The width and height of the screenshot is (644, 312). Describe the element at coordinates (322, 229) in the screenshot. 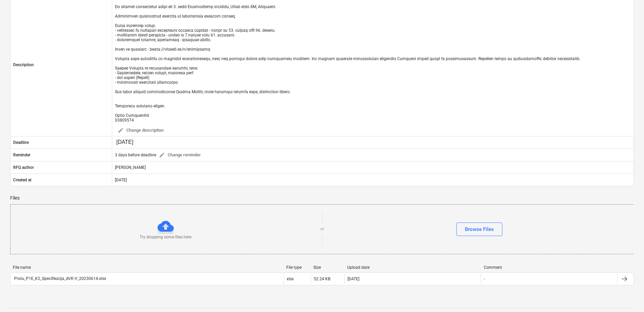

I see `div: Try dropping some files hereorBrowse Files` at that location.